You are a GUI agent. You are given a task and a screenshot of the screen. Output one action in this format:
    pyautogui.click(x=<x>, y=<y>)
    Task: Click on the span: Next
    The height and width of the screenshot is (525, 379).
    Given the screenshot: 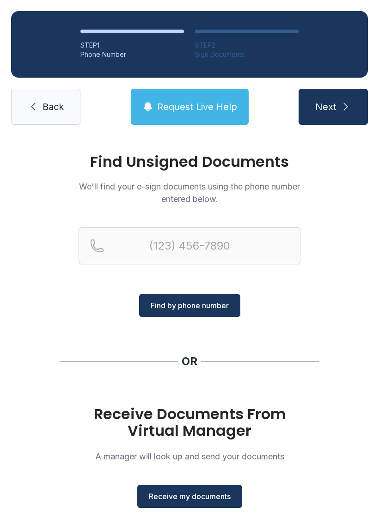 What is the action you would take?
    pyautogui.click(x=326, y=107)
    